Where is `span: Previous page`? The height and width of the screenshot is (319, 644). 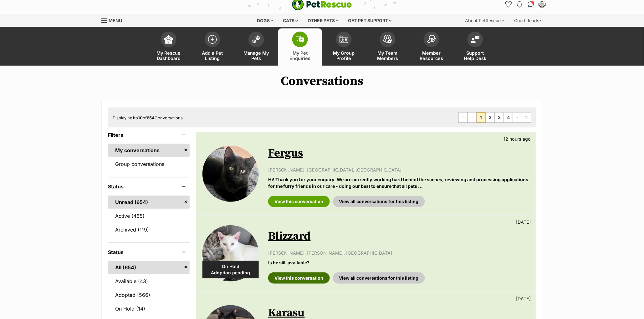 span: Previous page is located at coordinates (472, 118).